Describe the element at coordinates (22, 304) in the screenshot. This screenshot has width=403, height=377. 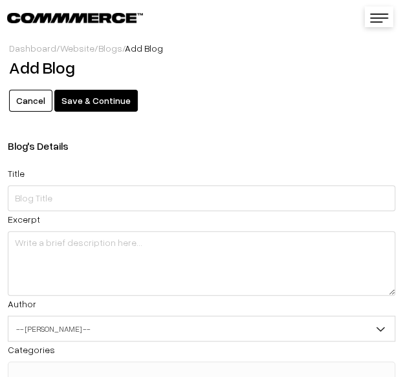
I see `label: Author` at that location.